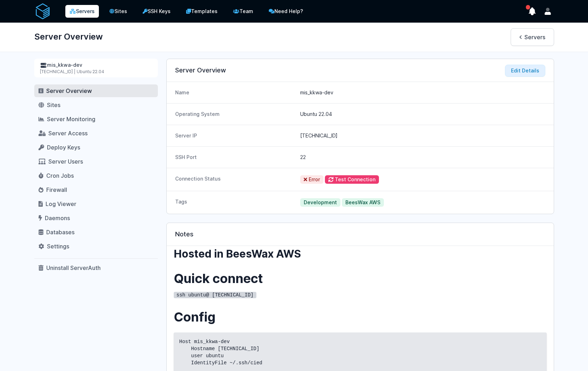  Describe the element at coordinates (58, 246) in the screenshot. I see `span: Settings` at that location.